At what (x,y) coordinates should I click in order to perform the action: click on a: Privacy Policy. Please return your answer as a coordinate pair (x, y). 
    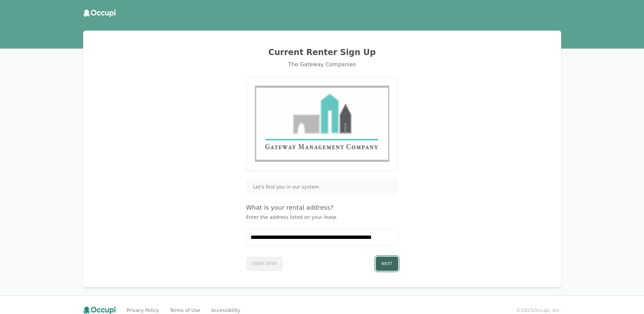
    Looking at the image, I should click on (143, 310).